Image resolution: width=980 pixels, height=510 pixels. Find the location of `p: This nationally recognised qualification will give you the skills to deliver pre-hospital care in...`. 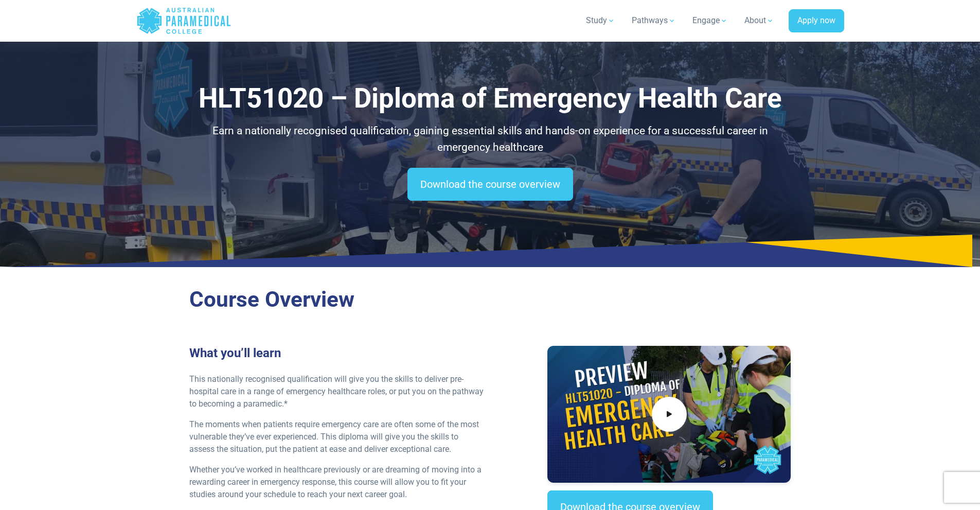

p: This nationally recognised qualification will give you the skills to deliver pre-hospital care in... is located at coordinates (336, 392).